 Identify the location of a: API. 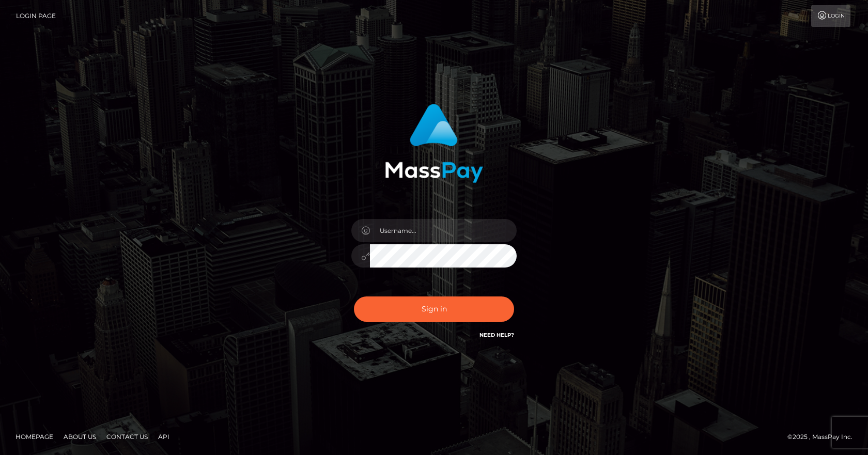
(164, 437).